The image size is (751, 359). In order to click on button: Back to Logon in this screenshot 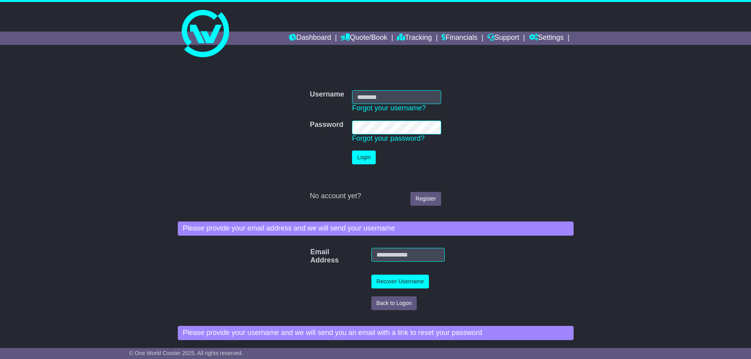, I will do `click(394, 303)`.